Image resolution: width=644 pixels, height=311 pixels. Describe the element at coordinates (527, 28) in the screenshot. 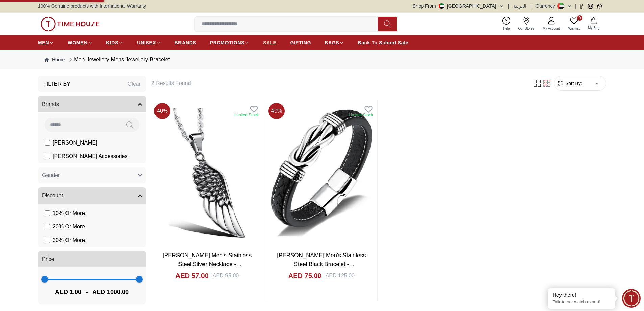

I see `span: Our Stores` at that location.